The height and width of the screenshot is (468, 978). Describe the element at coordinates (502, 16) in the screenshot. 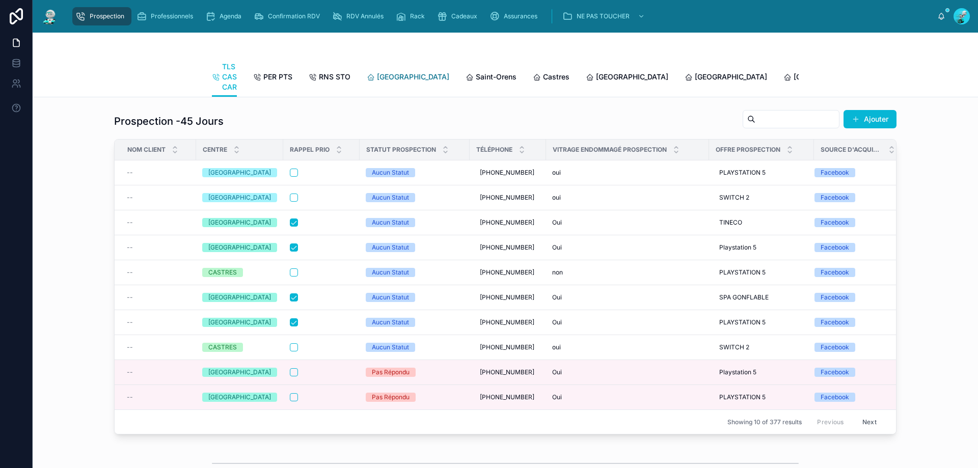

I see `div: scrollable content` at that location.